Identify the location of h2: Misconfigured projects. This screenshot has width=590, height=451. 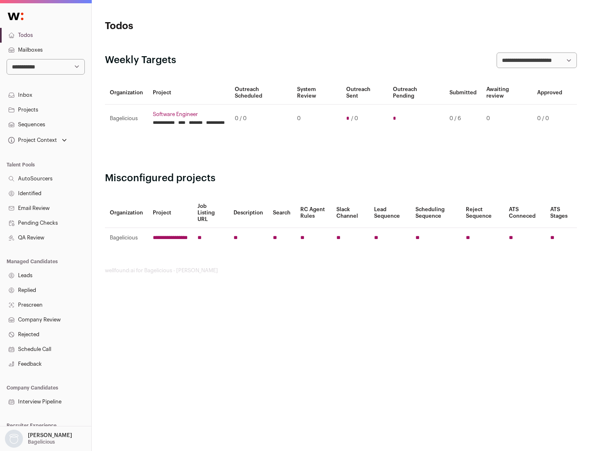
(341, 178).